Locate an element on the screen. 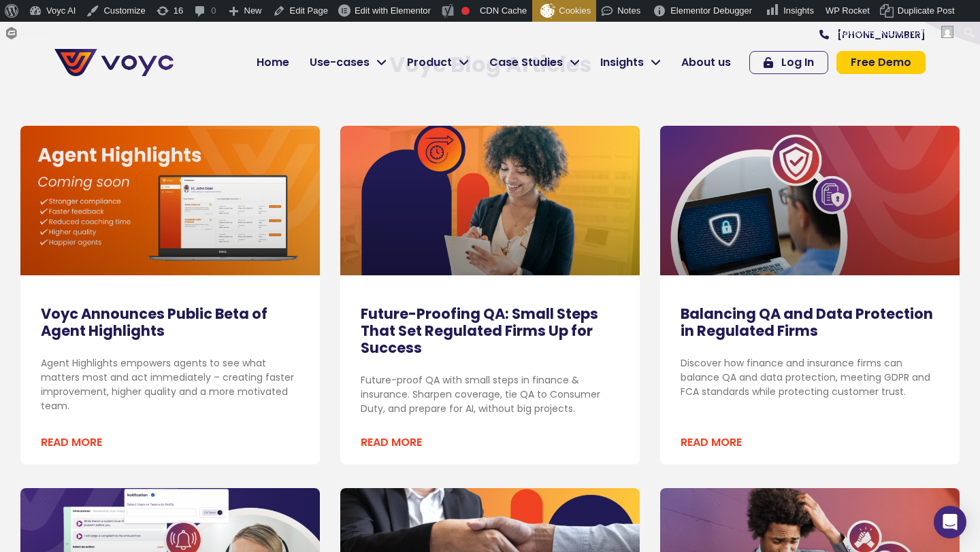 This screenshot has height=552, width=980. a: Read more about Balancing QA and Data Protection in Regulated Firms is located at coordinates (711, 443).